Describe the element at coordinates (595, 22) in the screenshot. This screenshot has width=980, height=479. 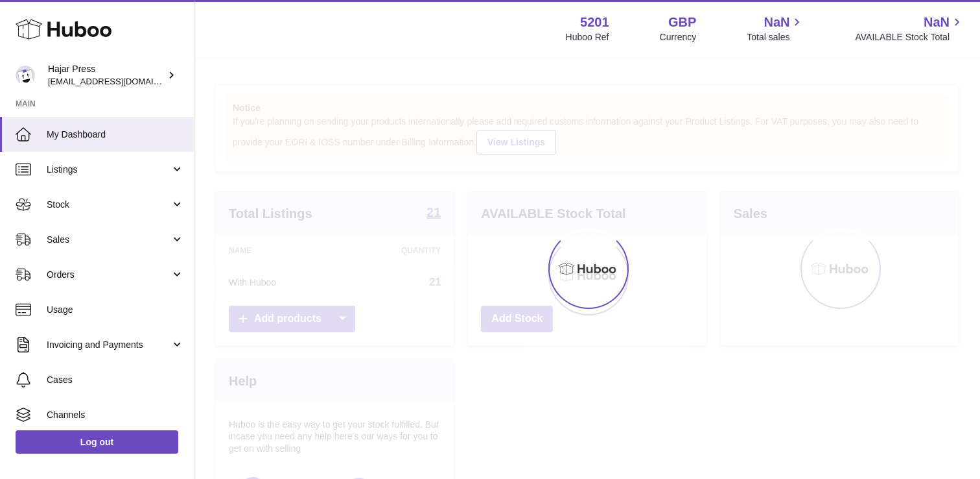
I see `strong: 5201` at that location.